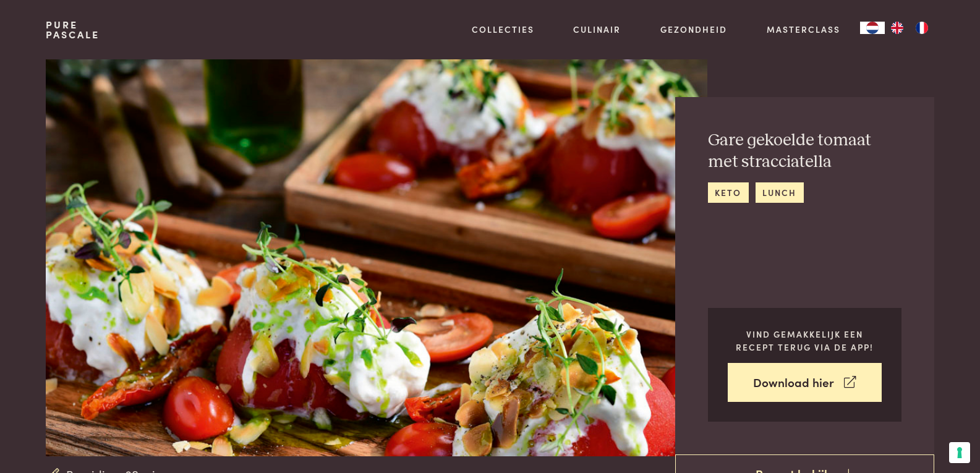  What do you see at coordinates (910, 27) in the screenshot?
I see `ul: Language list` at bounding box center [910, 27].